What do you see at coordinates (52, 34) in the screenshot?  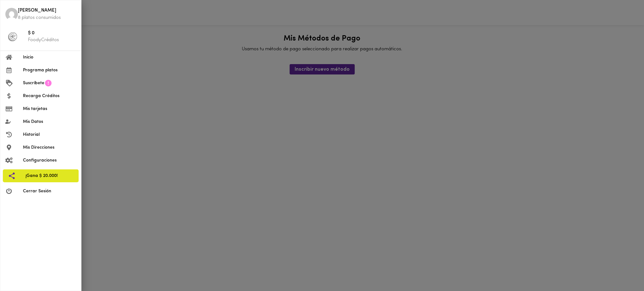 I see `span: $ 0` at bounding box center [52, 34].